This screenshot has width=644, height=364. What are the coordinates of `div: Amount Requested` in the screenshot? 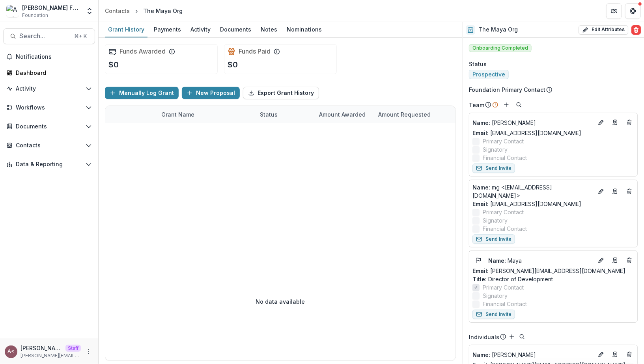 It's located at (404, 114).